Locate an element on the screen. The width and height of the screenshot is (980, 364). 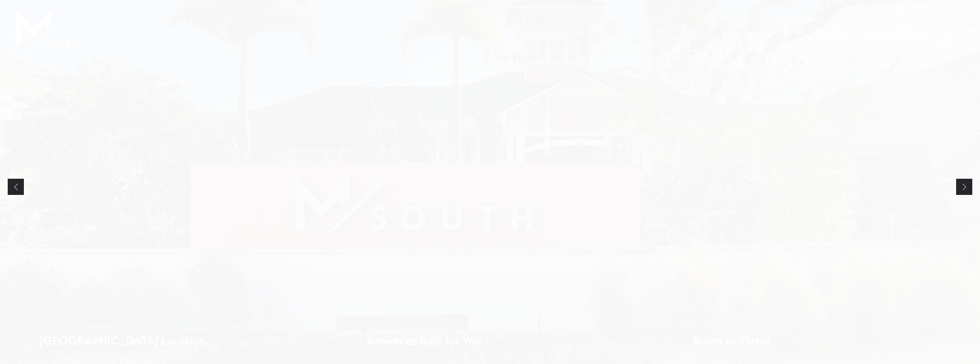
span: Layouts Perfect For Every Lifestyle is located at coordinates (740, 327).